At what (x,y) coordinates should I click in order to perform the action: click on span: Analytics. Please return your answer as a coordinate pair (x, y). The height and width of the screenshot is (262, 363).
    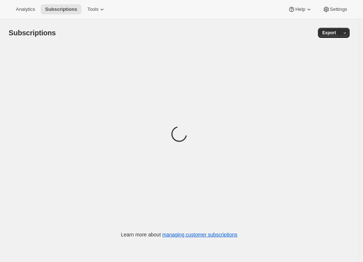
    Looking at the image, I should click on (25, 9).